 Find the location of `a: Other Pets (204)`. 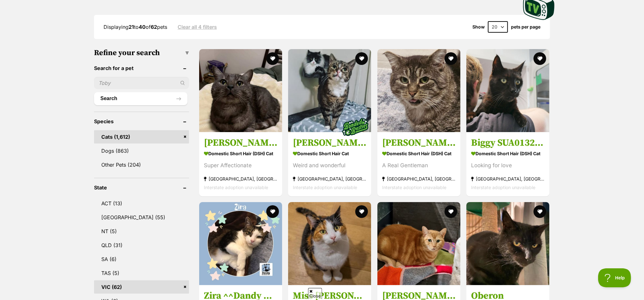

a: Other Pets (204) is located at coordinates (142, 164).